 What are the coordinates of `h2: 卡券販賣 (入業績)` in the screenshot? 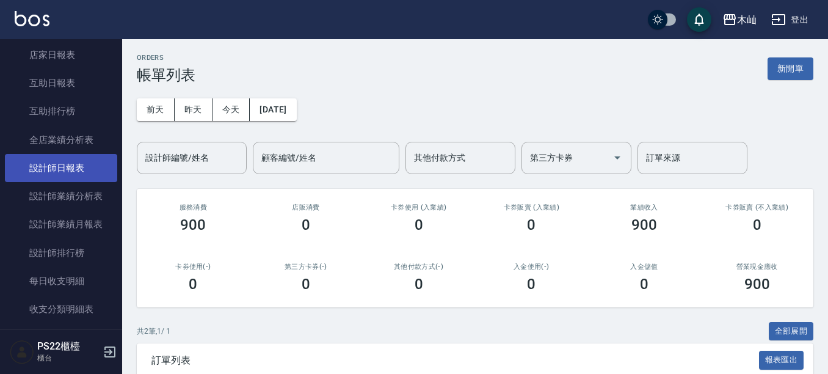 It's located at (531, 207).